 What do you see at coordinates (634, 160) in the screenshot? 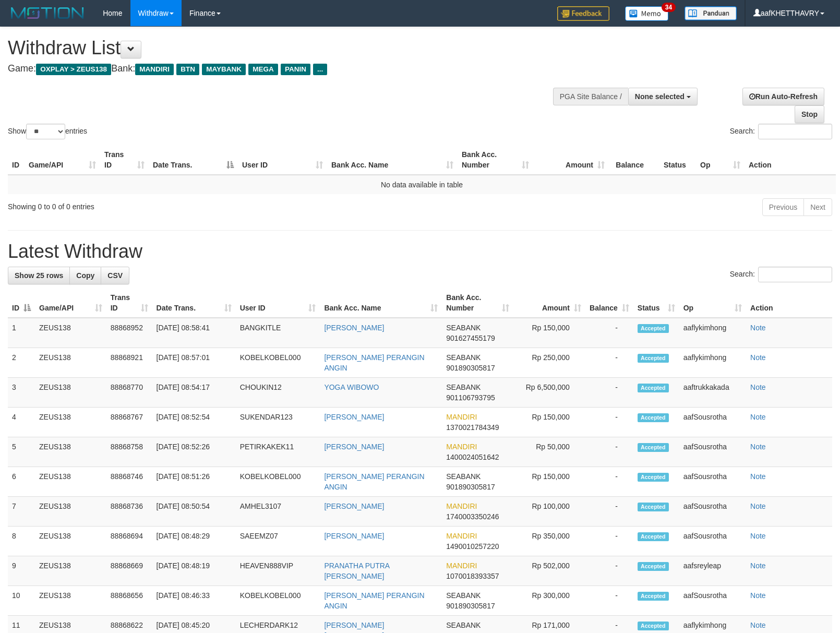
I see `th: Balance` at bounding box center [634, 160].